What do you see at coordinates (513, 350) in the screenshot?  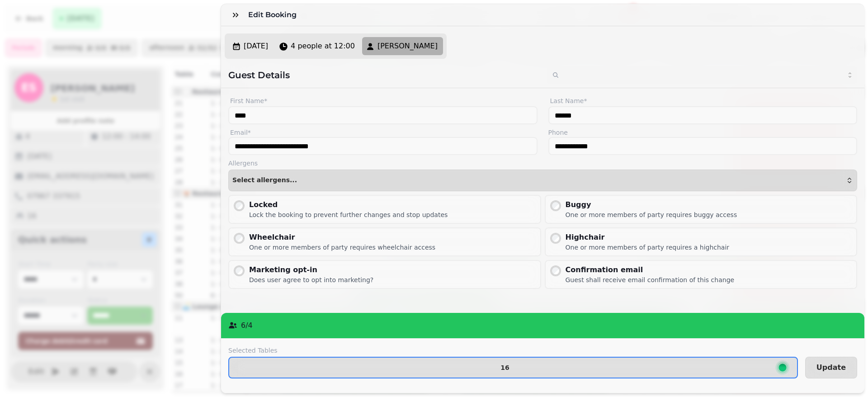 I see `label: Selected Tables` at bounding box center [513, 350].